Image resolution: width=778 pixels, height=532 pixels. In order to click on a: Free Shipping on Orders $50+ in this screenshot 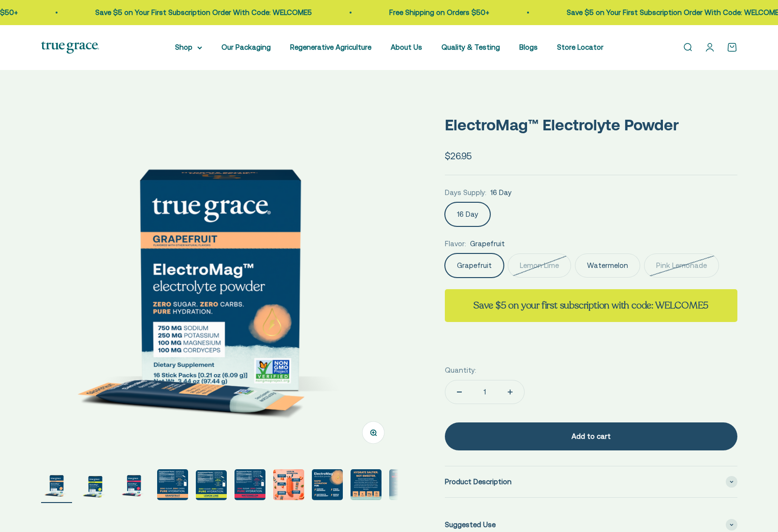, I will do `click(439, 12)`.